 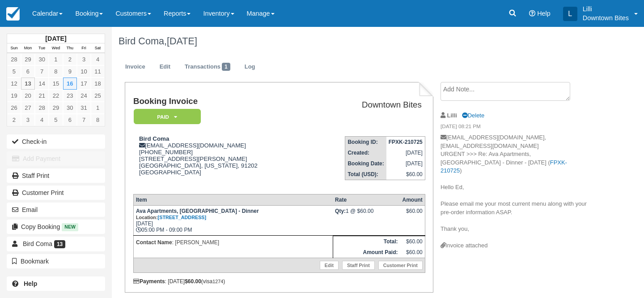 What do you see at coordinates (55, 96) in the screenshot?
I see `a: 22` at bounding box center [55, 96].